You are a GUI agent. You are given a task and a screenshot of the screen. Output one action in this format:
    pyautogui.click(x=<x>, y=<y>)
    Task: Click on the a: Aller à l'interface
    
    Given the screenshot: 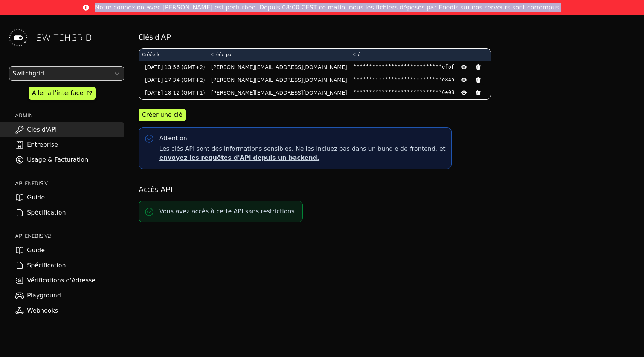 What is the action you would take?
    pyautogui.click(x=62, y=93)
    